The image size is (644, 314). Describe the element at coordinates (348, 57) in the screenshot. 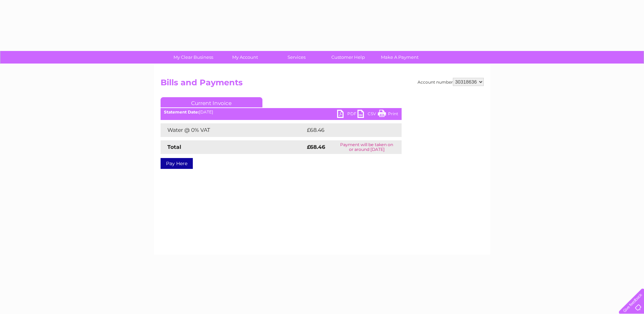

I see `a: Customer Help` at that location.